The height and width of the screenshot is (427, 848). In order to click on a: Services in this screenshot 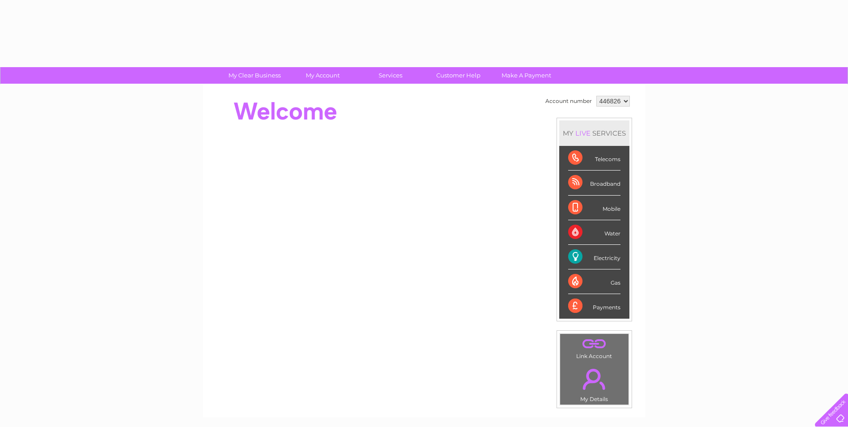, I will do `click(390, 75)`.